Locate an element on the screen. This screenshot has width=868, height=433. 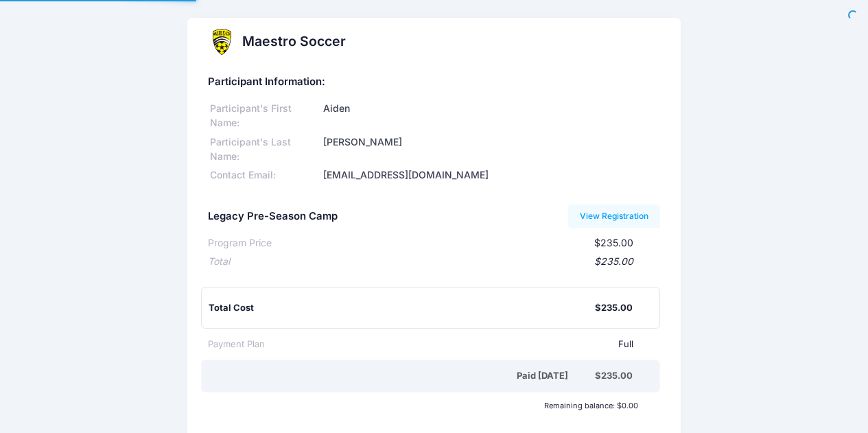
div: Participant's Last Name: is located at coordinates (265, 150).